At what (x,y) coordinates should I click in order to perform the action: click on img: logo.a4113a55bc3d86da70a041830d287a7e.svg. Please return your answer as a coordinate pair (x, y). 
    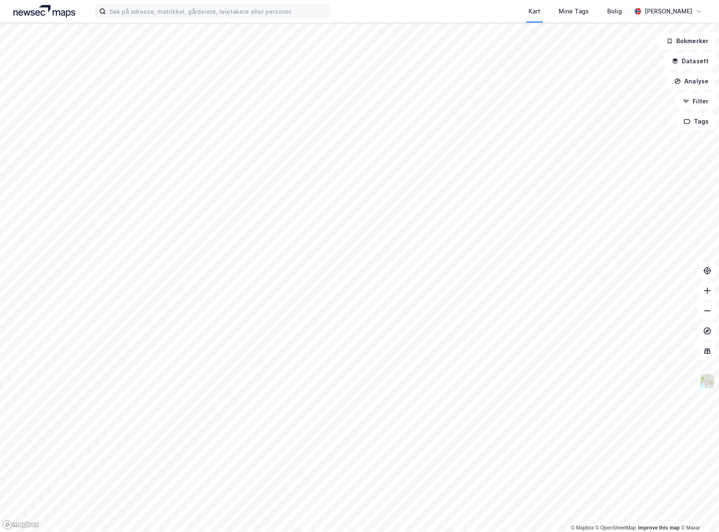
    Looking at the image, I should click on (44, 11).